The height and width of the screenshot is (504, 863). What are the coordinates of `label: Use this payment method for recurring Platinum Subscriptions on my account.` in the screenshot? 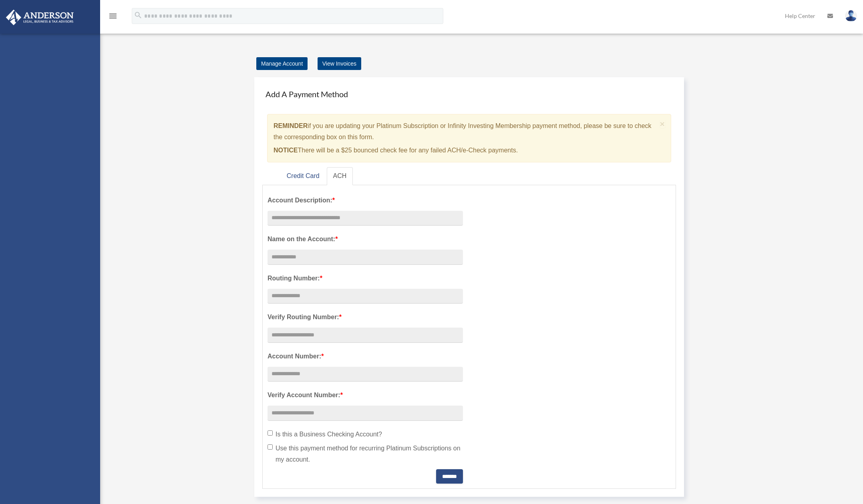 It's located at (366, 454).